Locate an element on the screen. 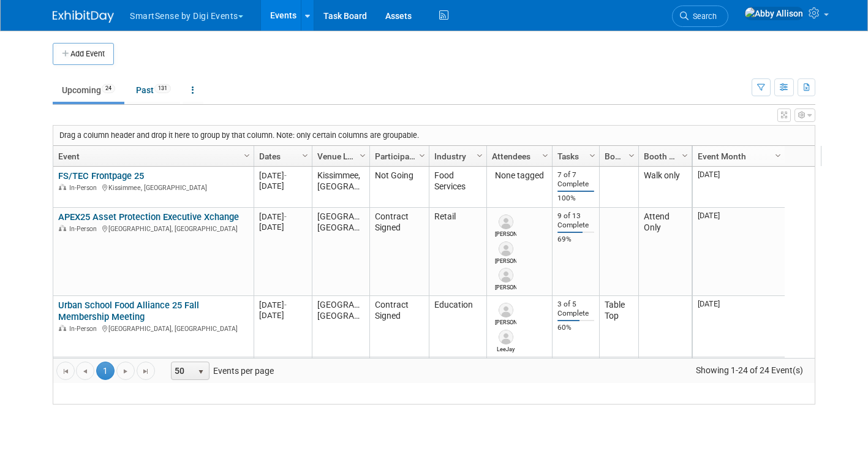  img: Sara Kaster is located at coordinates (506, 275).